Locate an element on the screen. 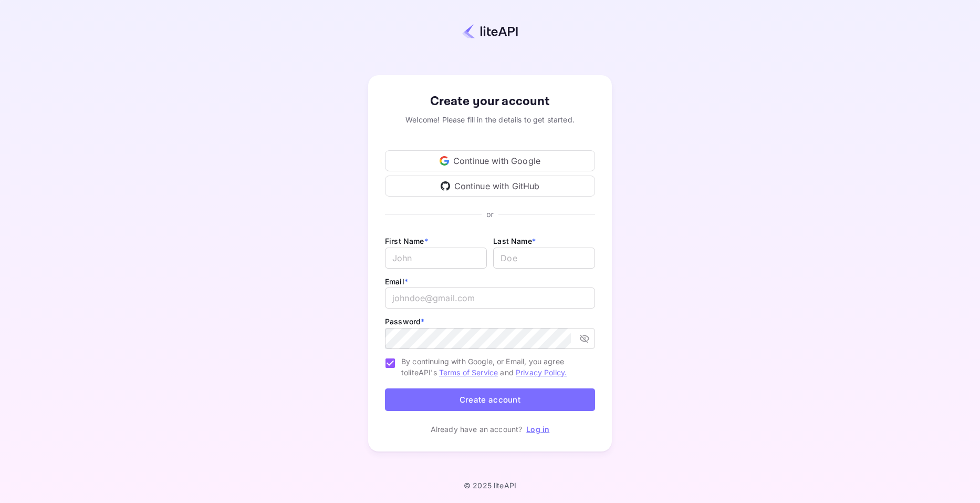  div: Continue with GitHub is located at coordinates (490, 186).